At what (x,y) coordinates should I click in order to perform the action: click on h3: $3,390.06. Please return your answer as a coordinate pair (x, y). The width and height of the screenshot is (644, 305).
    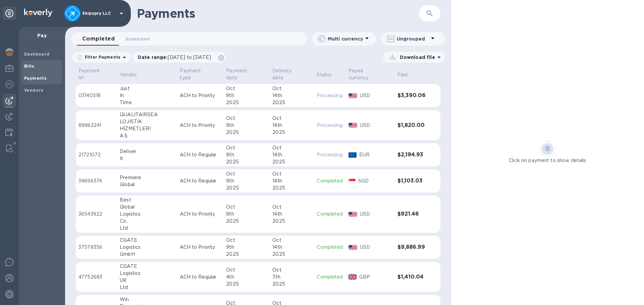
    Looking at the image, I should click on (412, 95).